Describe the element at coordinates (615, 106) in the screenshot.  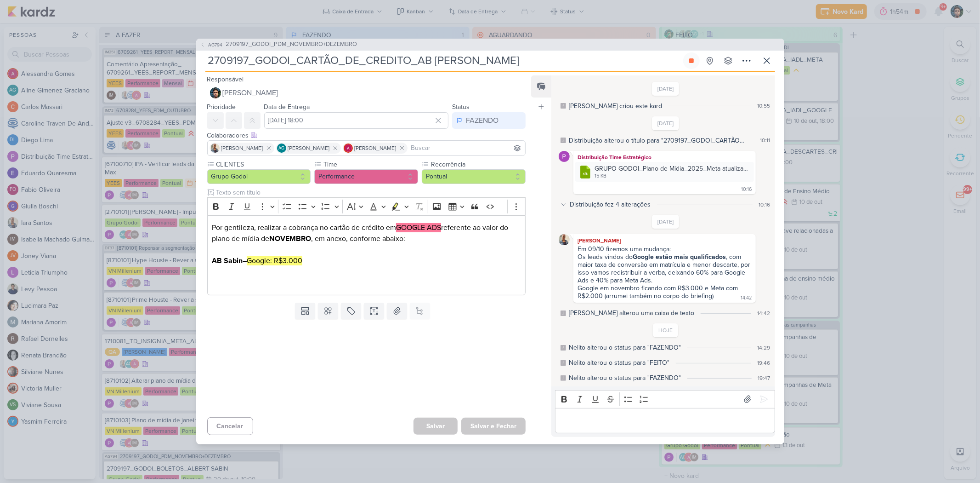
I see `div: Aline criou este kard` at that location.